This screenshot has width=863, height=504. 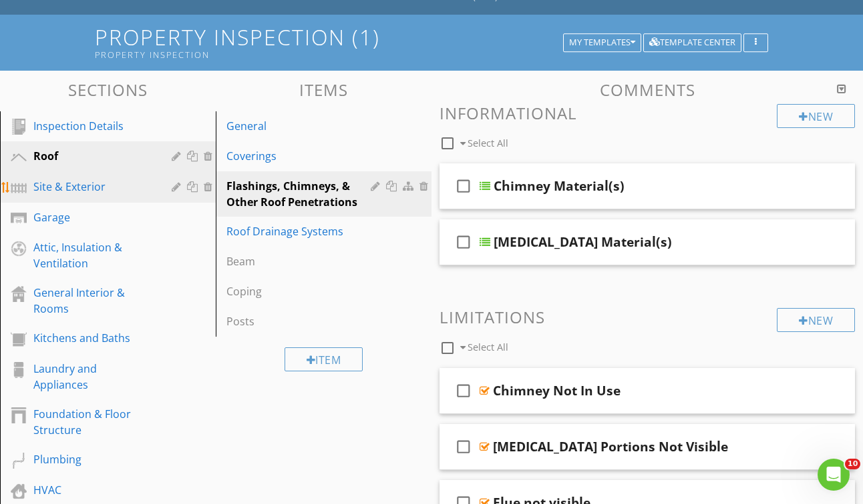 What do you see at coordinates (602, 42) in the screenshot?
I see `div: My Templates` at bounding box center [602, 42].